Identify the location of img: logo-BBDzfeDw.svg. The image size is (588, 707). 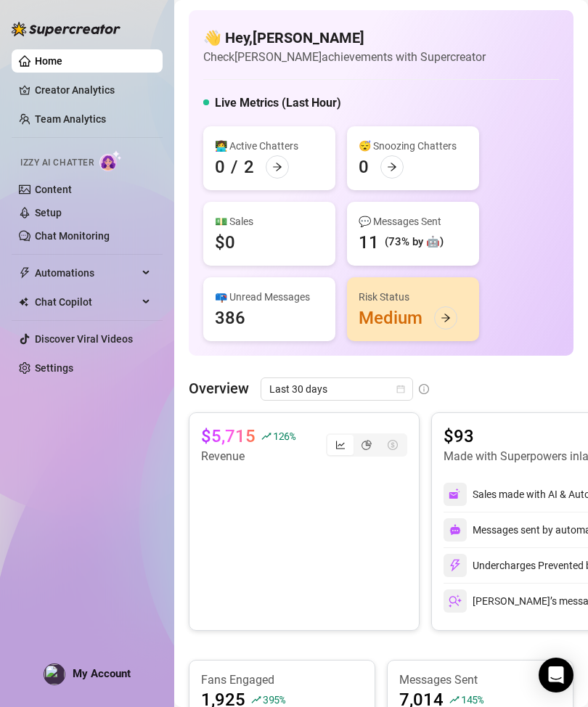
(66, 29).